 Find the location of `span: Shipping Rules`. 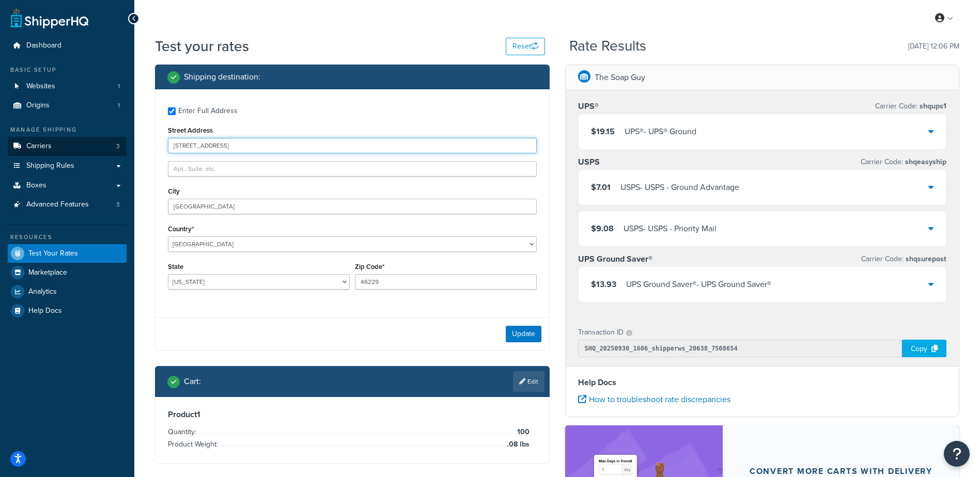

span: Shipping Rules is located at coordinates (50, 166).